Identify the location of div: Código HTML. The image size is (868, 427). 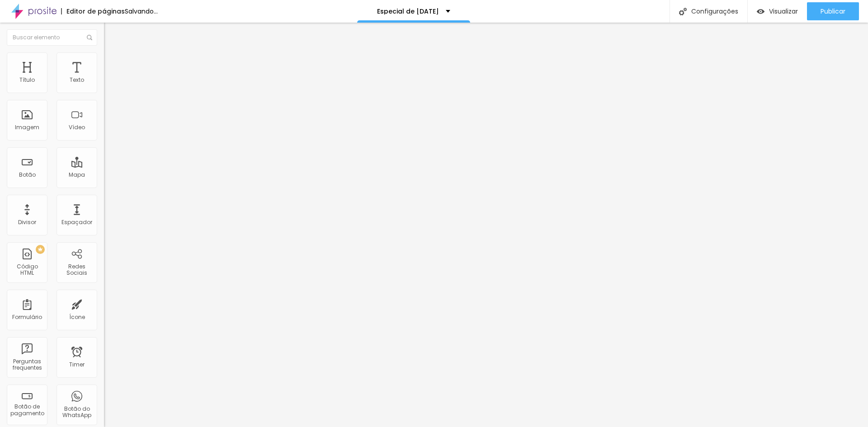
(26, 270).